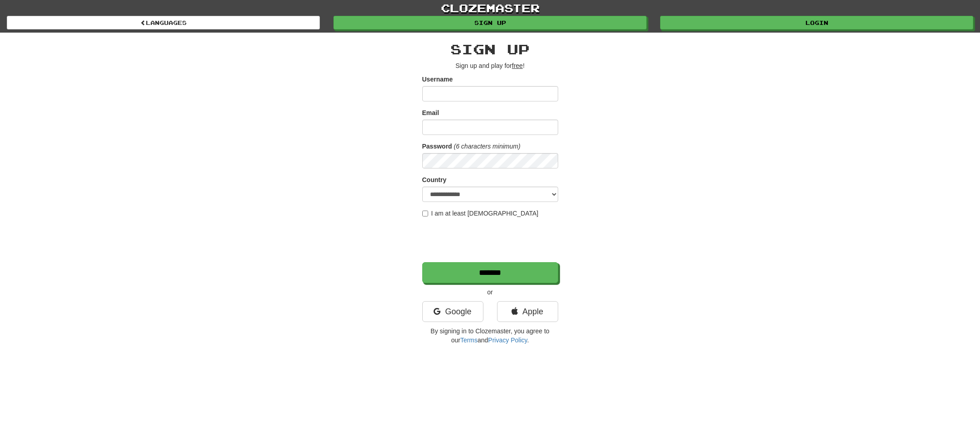 The height and width of the screenshot is (442, 980). I want to click on a: Apple, so click(527, 311).